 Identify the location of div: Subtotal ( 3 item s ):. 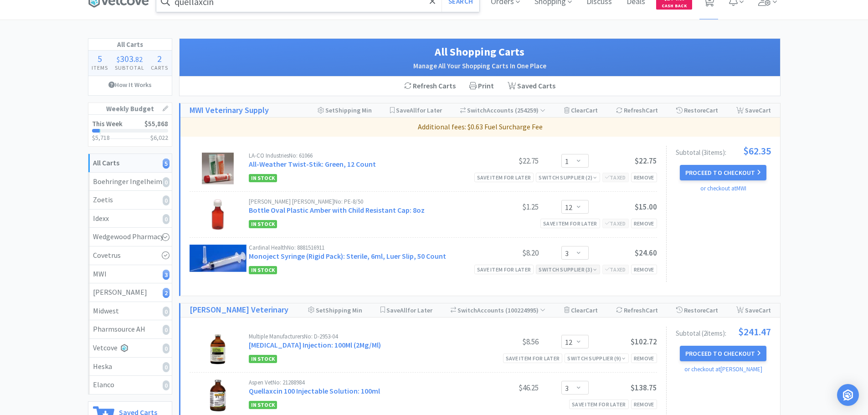
(723, 151).